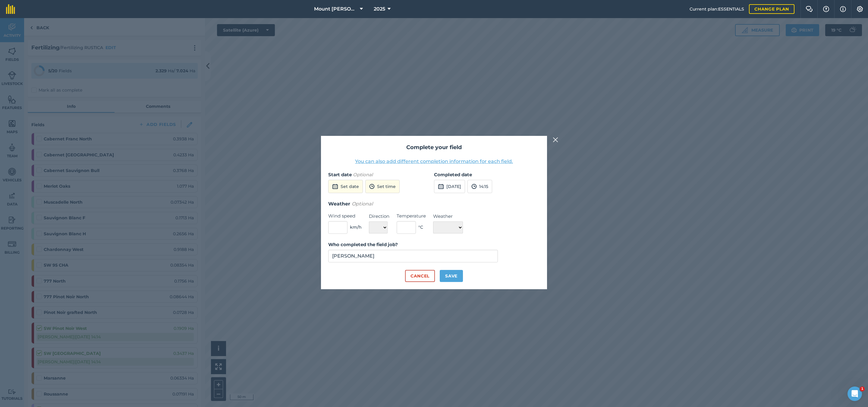 The height and width of the screenshot is (407, 868). I want to click on label: Temperature, so click(411, 216).